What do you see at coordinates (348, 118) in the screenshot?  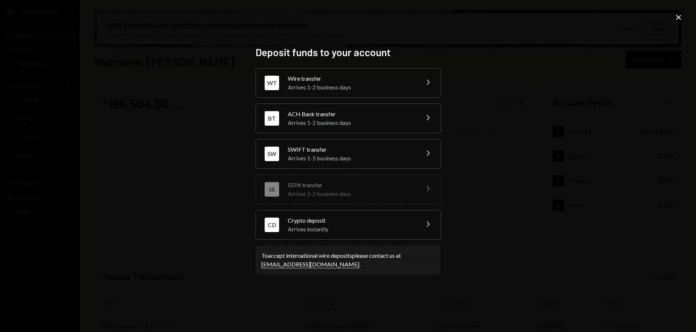 I see `button: BTACH Bank transferArrives 1-2 business days` at bounding box center [348, 118].